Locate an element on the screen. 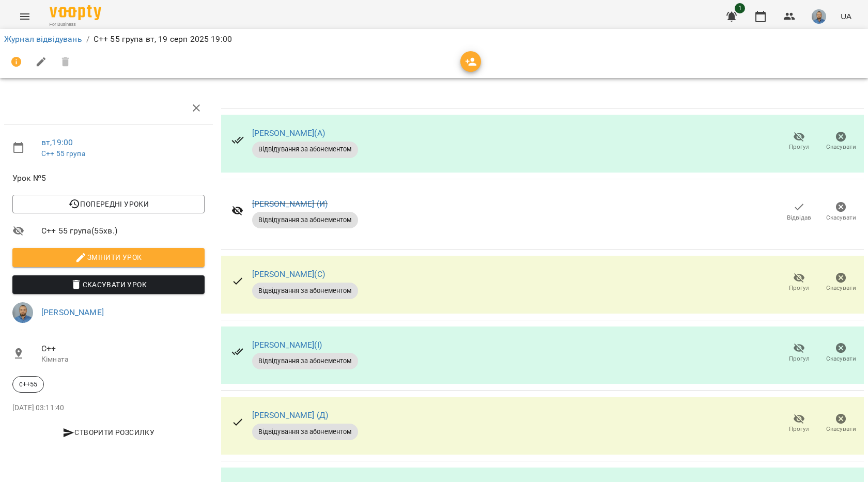  button: Відвідав is located at coordinates (798, 212).